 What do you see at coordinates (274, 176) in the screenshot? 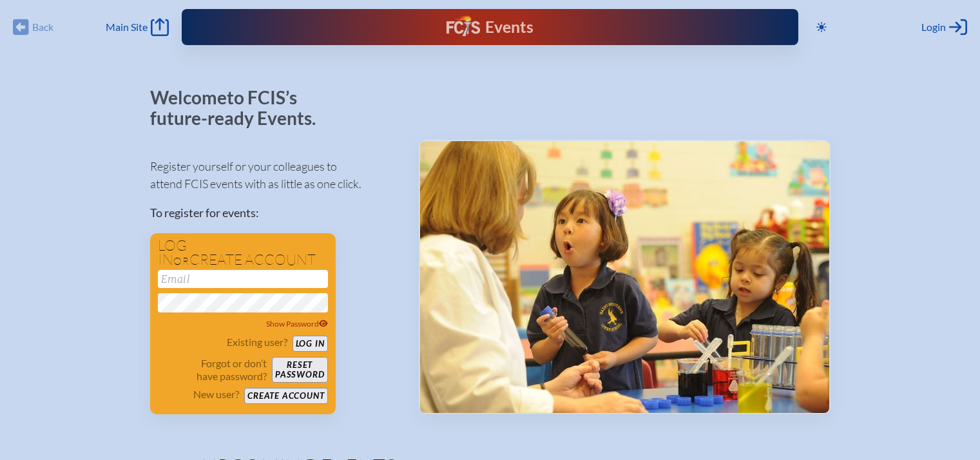
I see `p: Register yourself or your colleagues to attend FCIS events with as little as one click.` at bounding box center [274, 176].